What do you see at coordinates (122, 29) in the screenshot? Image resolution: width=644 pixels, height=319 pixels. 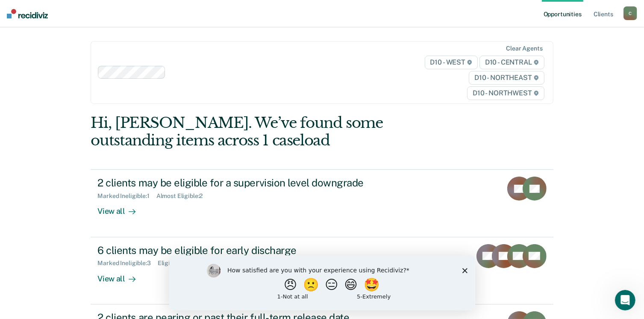 I see `button: 1` at bounding box center [122, 29].